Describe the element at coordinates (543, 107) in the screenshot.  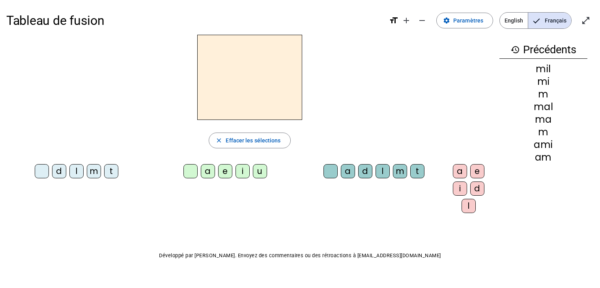
I see `div: mal` at that location.